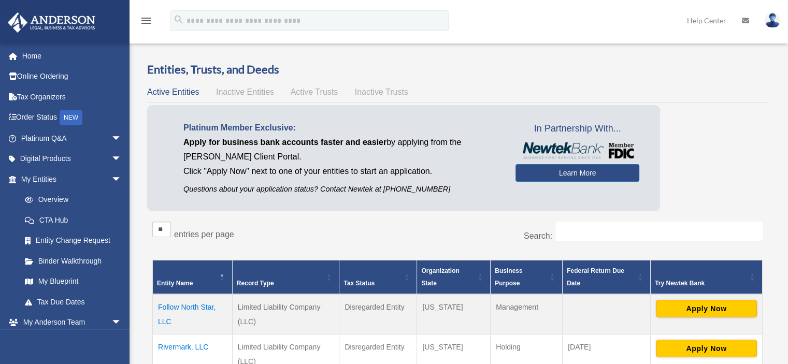 This screenshot has height=364, width=788. What do you see at coordinates (73, 241) in the screenshot?
I see `a: Entity Change Request` at bounding box center [73, 241].